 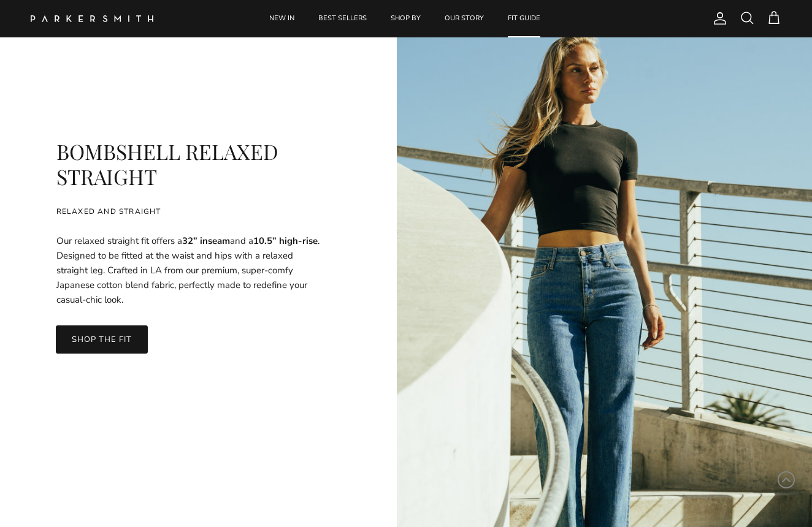 What do you see at coordinates (190, 164) in the screenshot?
I see `h2: BOMBSHELL RELAXED STRAIGHT` at bounding box center [190, 164].